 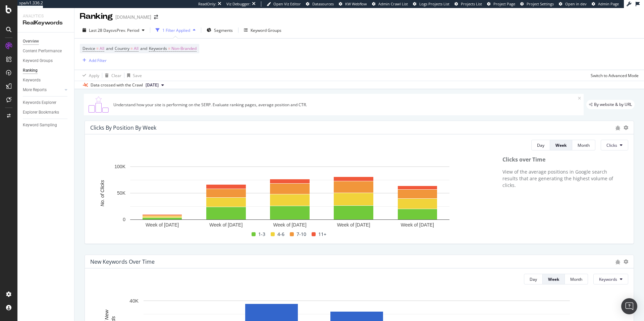 What do you see at coordinates (287, 4) in the screenshot?
I see `span: Open Viz Editor` at bounding box center [287, 4].